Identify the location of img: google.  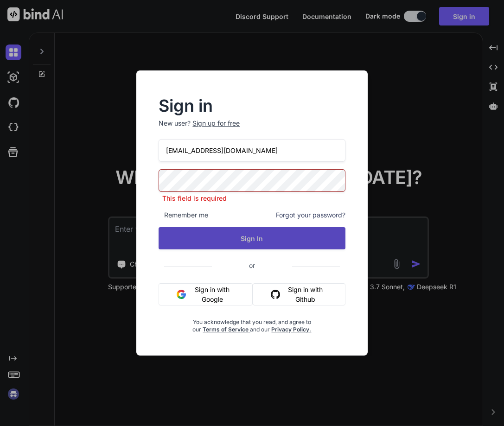
(181, 294).